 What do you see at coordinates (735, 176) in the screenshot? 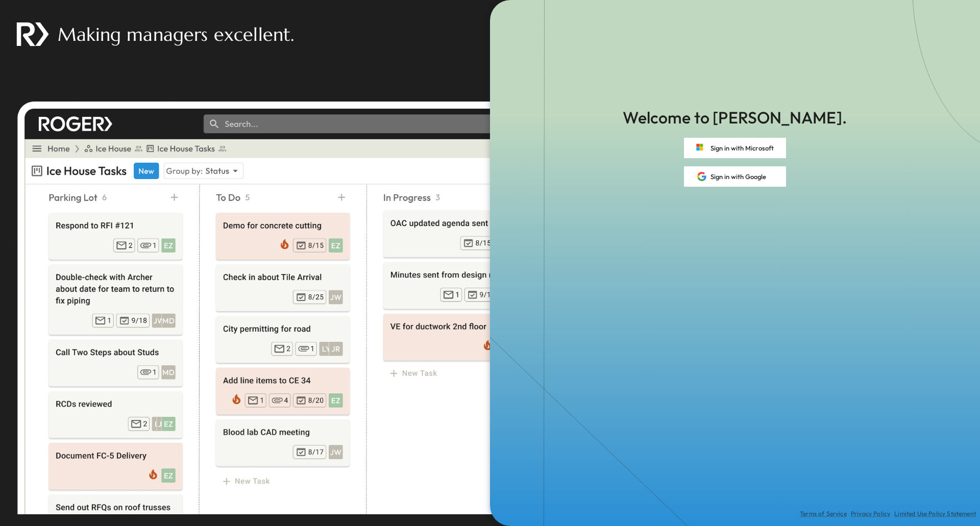
I see `button: Sign in with Google` at bounding box center [735, 176].